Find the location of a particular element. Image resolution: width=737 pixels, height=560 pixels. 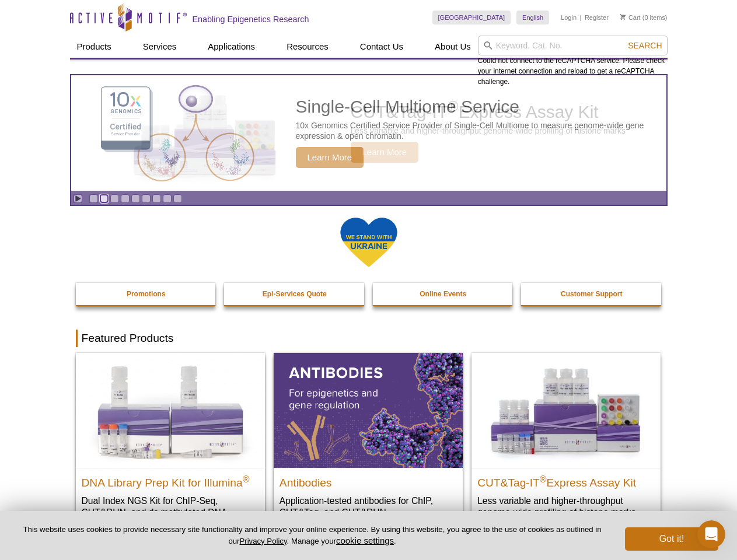

img: CUT&Tag-IT® Express Assay Kit is located at coordinates (566, 410).